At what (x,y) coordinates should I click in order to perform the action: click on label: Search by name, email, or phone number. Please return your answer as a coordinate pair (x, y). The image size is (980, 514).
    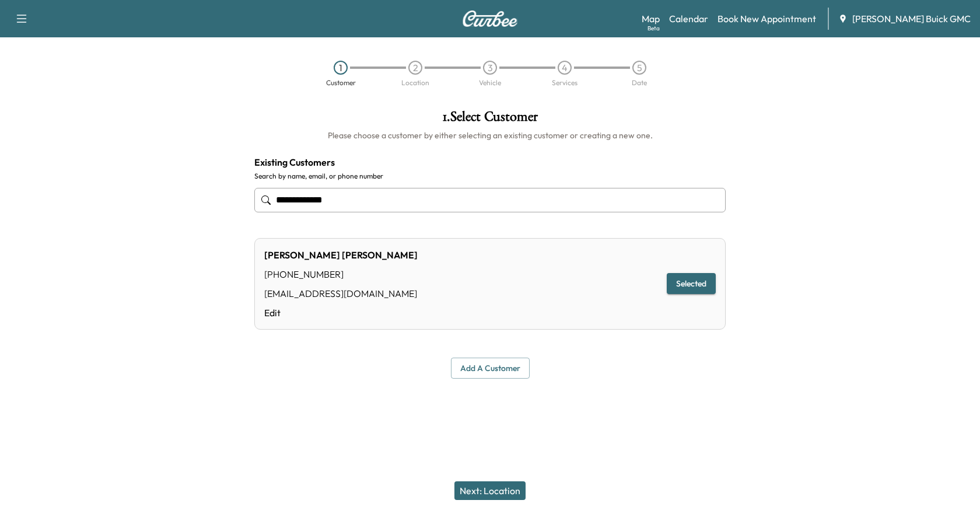
    Looking at the image, I should click on (490, 176).